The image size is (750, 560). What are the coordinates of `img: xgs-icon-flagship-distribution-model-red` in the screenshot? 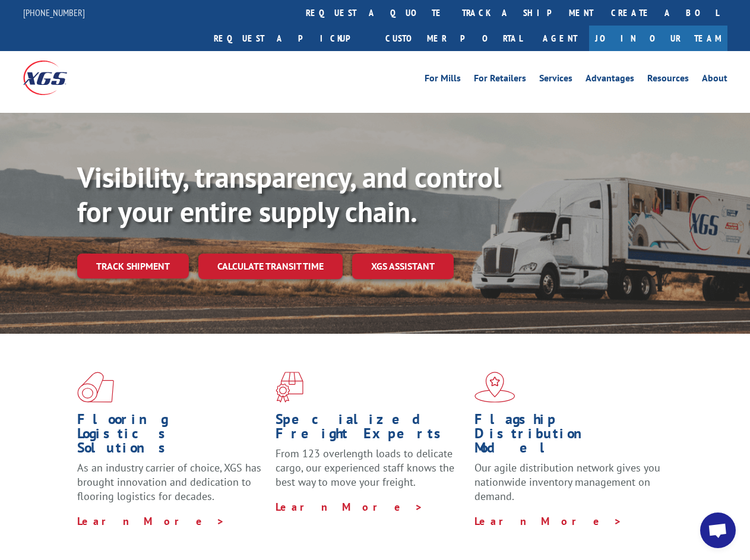 It's located at (494, 387).